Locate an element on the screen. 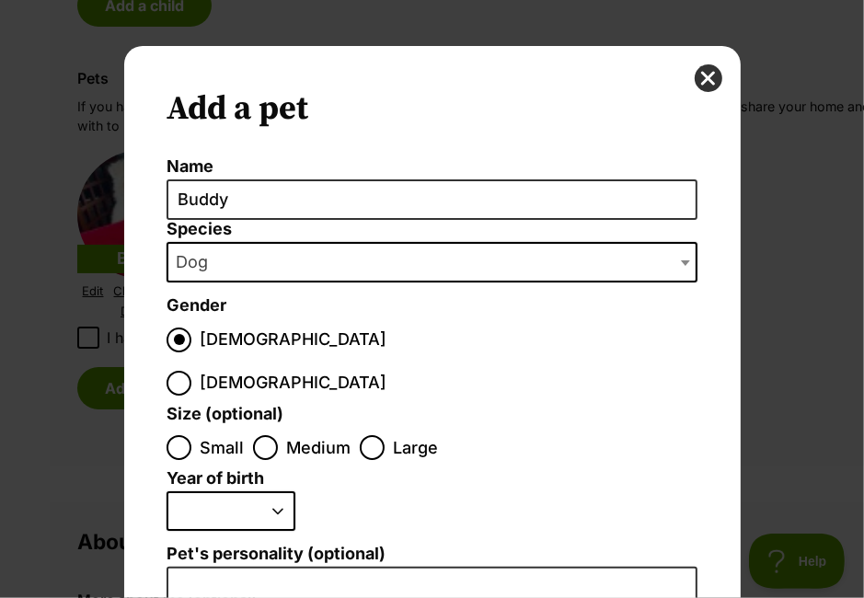 This screenshot has height=598, width=864. label: Size (optional) is located at coordinates (225, 414).